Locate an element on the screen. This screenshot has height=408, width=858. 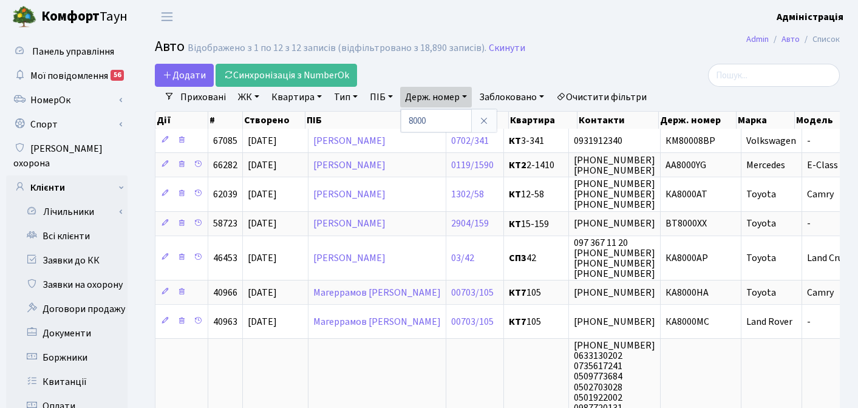
input: Пошук... is located at coordinates (774, 75).